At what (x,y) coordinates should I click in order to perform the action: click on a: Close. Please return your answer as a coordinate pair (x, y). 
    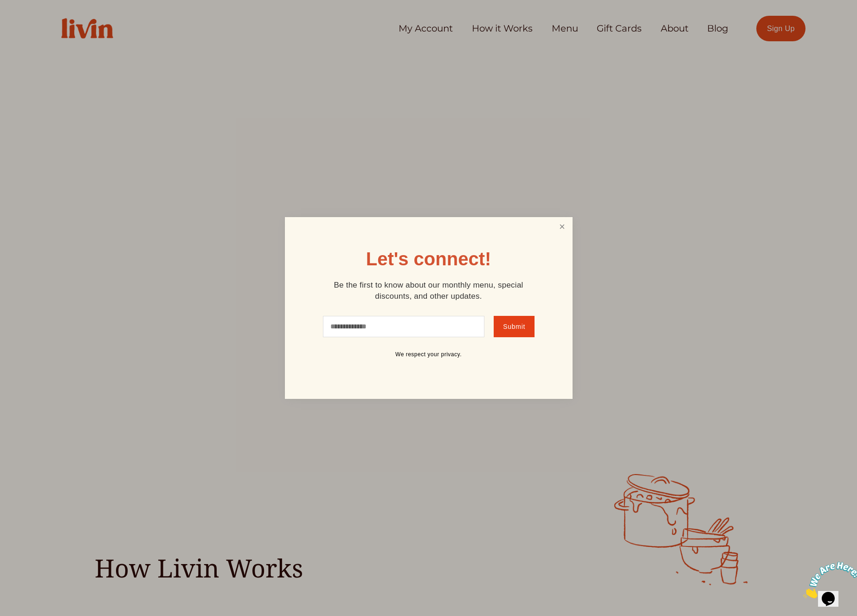
    Looking at the image, I should click on (562, 227).